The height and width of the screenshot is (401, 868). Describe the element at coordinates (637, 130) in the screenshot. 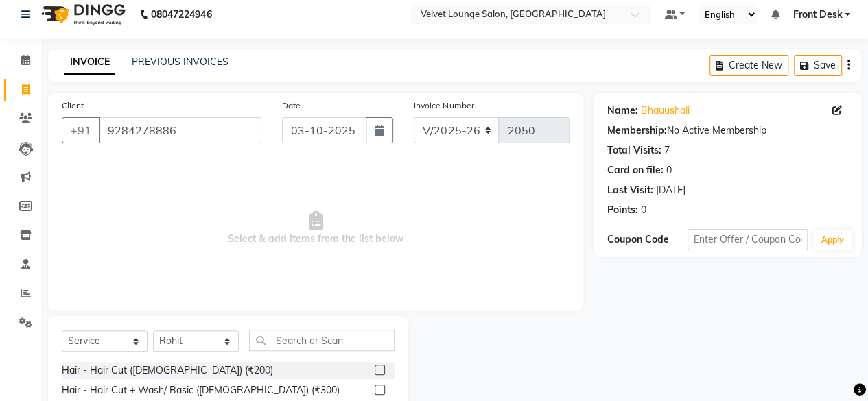

I see `div: Membership:` at that location.